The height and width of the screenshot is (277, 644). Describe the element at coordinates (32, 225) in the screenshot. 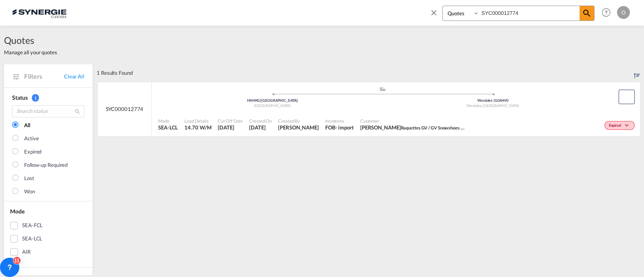

I see `div: SEA-FCL` at that location.